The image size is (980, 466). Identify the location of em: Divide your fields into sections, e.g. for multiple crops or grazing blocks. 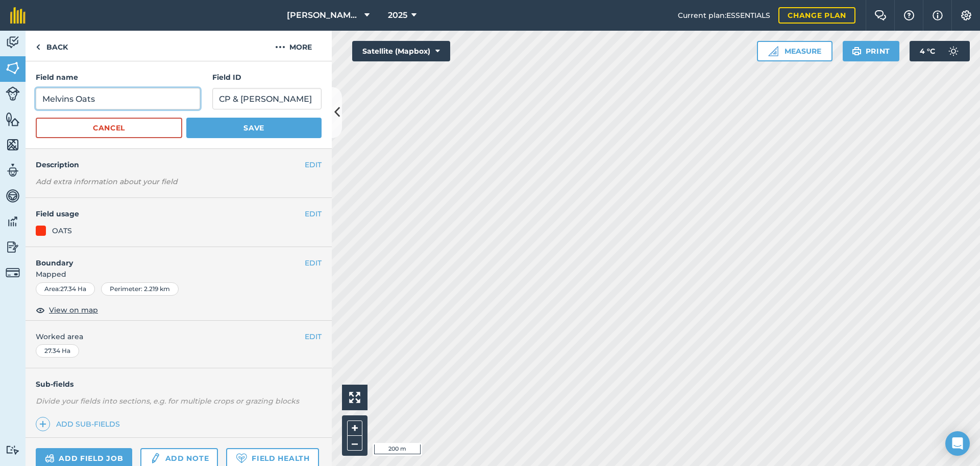
(168, 401).